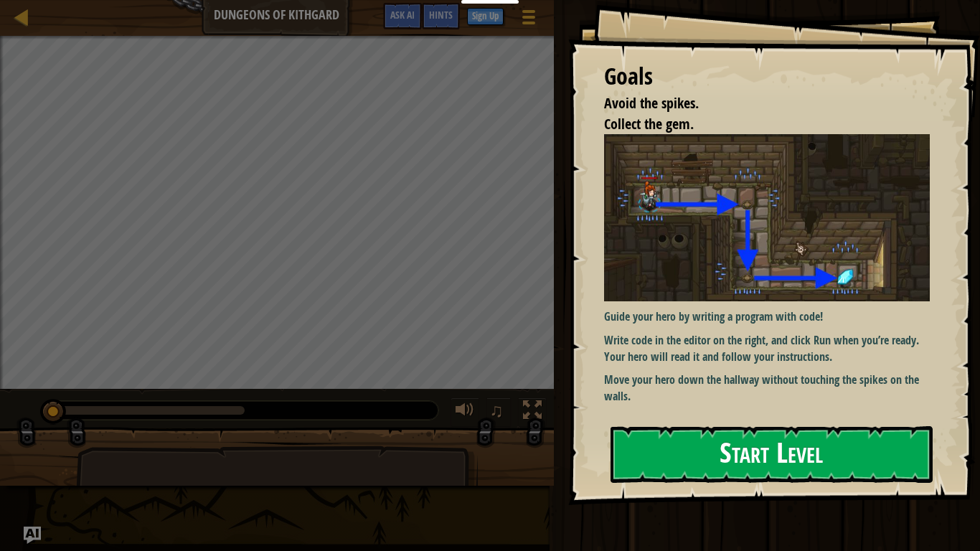 Image resolution: width=980 pixels, height=551 pixels. I want to click on li: Avoid the spikes., so click(756, 104).